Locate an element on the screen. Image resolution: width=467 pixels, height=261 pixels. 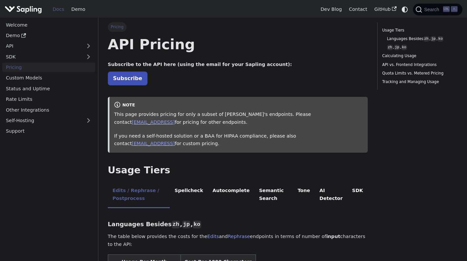
strong: input is located at coordinates (333, 236).